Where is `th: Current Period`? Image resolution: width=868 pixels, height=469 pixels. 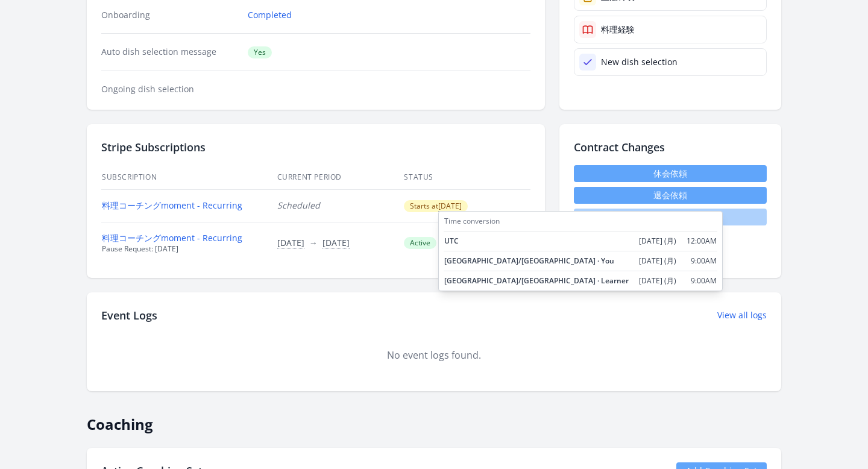 th: Current Period is located at coordinates (340, 177).